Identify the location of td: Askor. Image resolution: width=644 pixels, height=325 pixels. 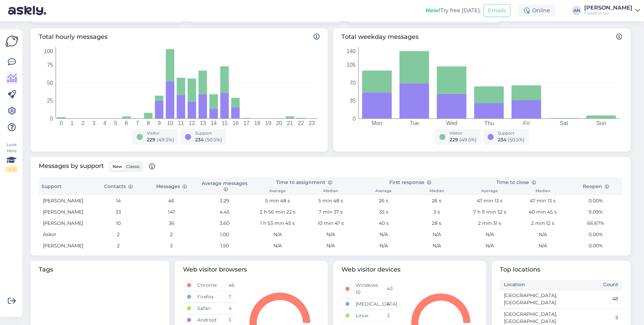
(65, 234).